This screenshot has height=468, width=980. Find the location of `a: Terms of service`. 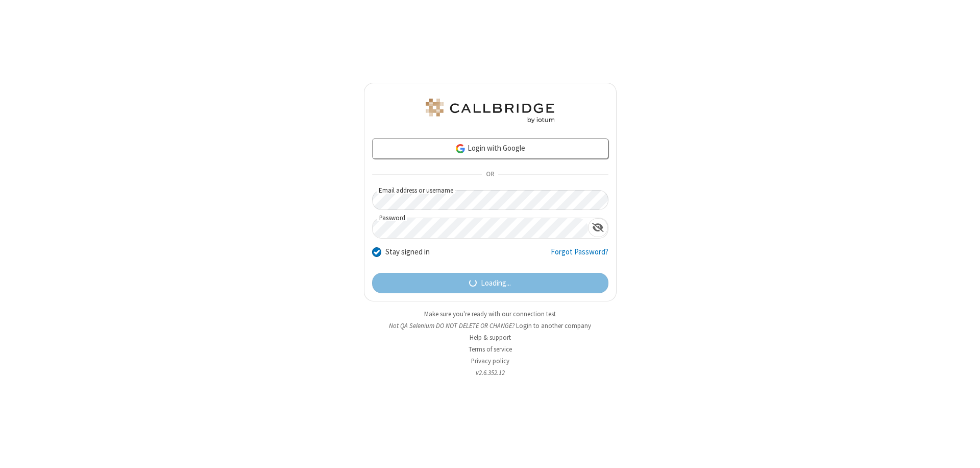

a: Terms of service is located at coordinates (490, 349).